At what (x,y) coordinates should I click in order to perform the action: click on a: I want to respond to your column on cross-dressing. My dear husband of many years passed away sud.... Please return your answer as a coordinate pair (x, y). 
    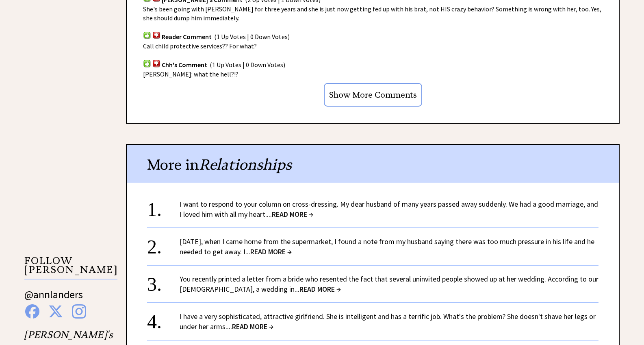
    Looking at the image, I should click on (389, 209).